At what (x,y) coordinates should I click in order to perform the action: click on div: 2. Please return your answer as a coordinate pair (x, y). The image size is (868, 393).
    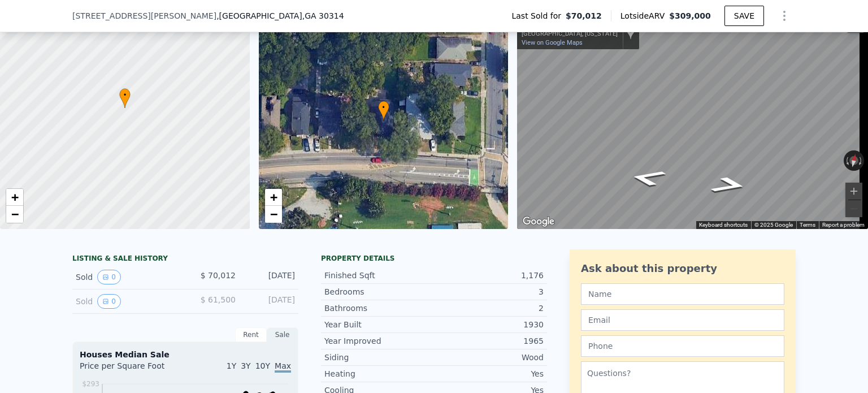
    Looking at the image, I should click on (489, 308).